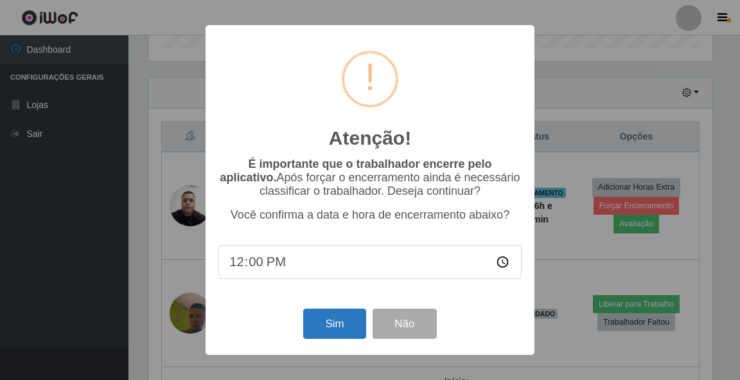 This screenshot has height=380, width=740. I want to click on p: Você confirma a data e hora de encerramento abaixo?, so click(370, 215).